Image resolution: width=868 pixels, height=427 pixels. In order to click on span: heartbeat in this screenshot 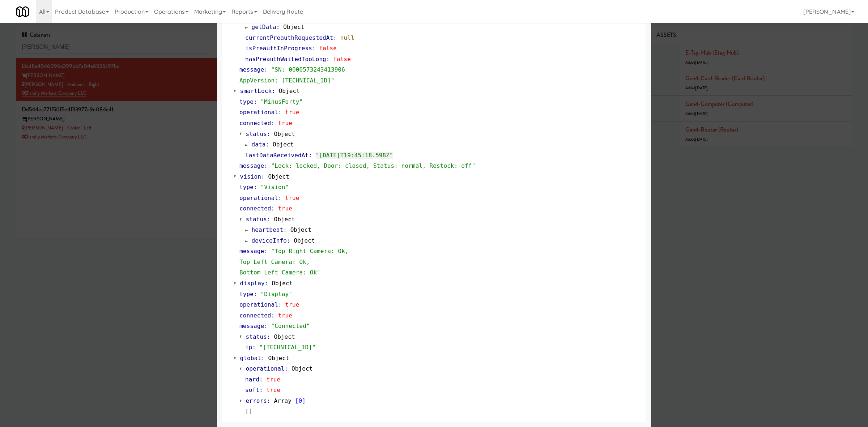, I will do `click(268, 230)`.